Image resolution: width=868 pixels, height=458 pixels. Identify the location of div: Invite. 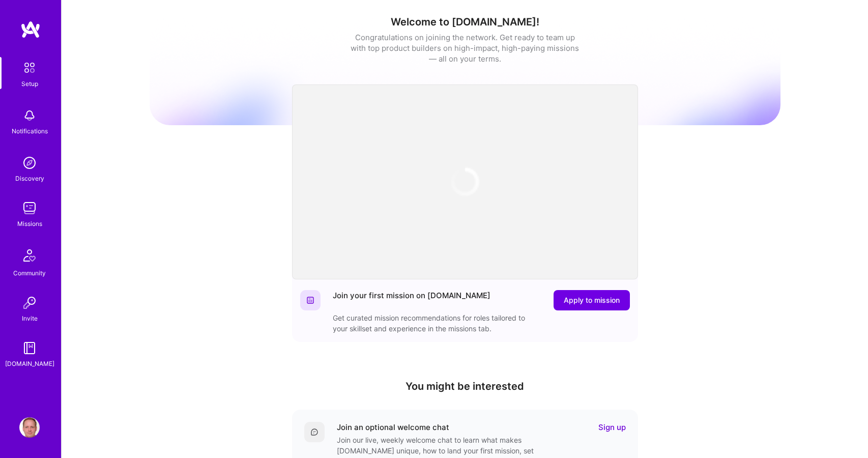
(29, 318).